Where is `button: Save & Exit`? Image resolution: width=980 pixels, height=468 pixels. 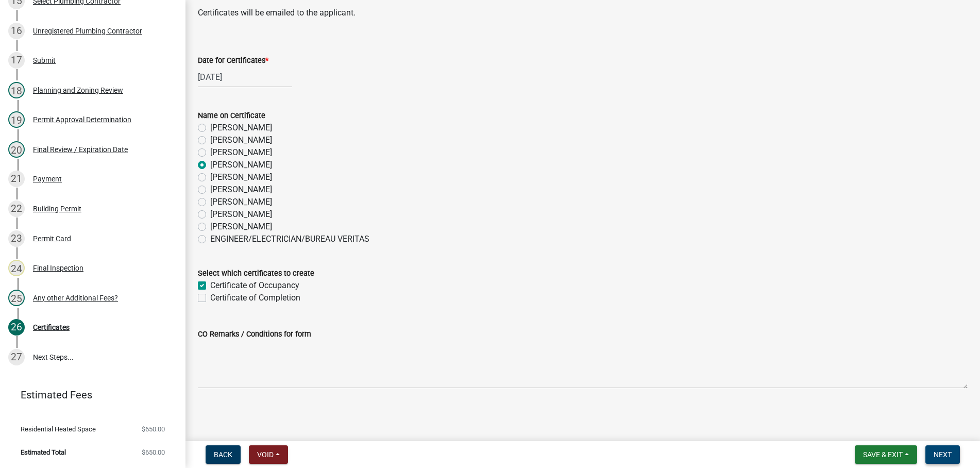
button: Save & Exit is located at coordinates (886, 455).